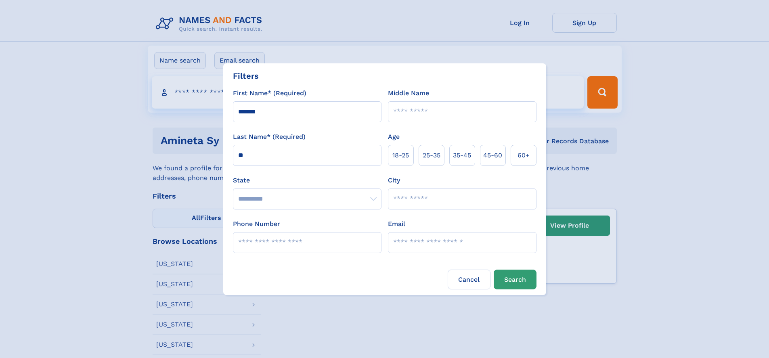 The height and width of the screenshot is (358, 769). What do you see at coordinates (524, 155) in the screenshot?
I see `span: 60+` at bounding box center [524, 155].